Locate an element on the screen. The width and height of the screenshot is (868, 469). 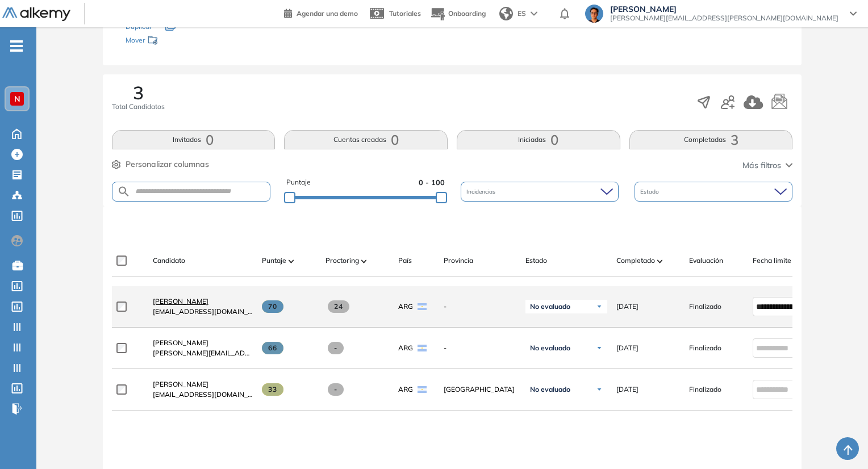
span: Personalizar columnas is located at coordinates (167, 164).